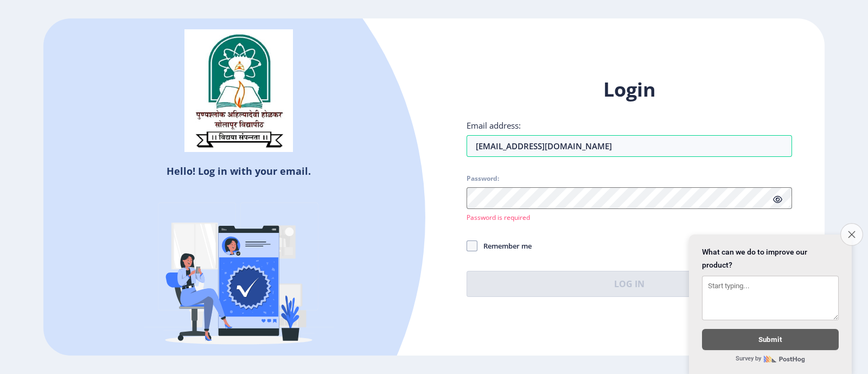 Image resolution: width=868 pixels, height=374 pixels. Describe the element at coordinates (238, 277) in the screenshot. I see `img: Verified-rafiki.svg` at that location.